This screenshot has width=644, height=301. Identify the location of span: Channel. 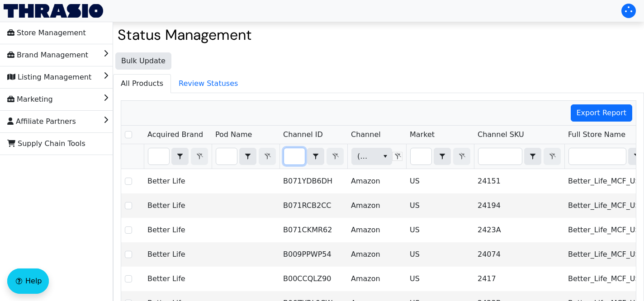
(366, 135).